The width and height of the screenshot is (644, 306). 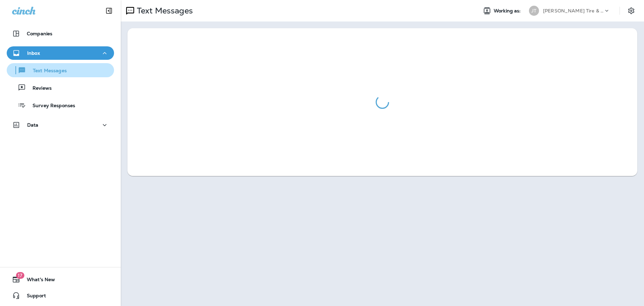 I want to click on button: Inbox, so click(x=60, y=54).